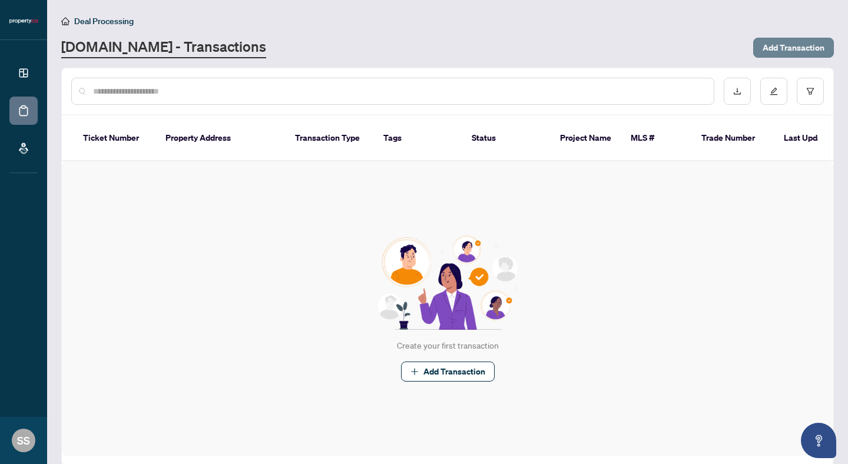 The width and height of the screenshot is (848, 464). What do you see at coordinates (774, 91) in the screenshot?
I see `button: edit` at bounding box center [774, 91].